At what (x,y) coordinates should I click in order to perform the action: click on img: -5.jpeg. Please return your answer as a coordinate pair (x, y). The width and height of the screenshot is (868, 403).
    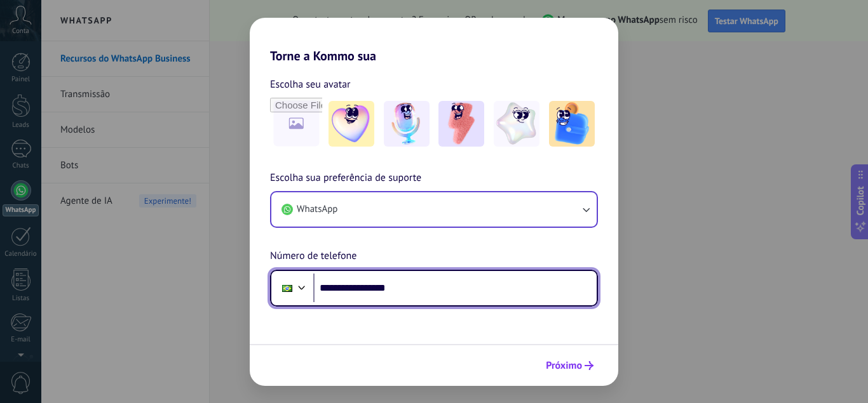
    Looking at the image, I should click on (571, 124).